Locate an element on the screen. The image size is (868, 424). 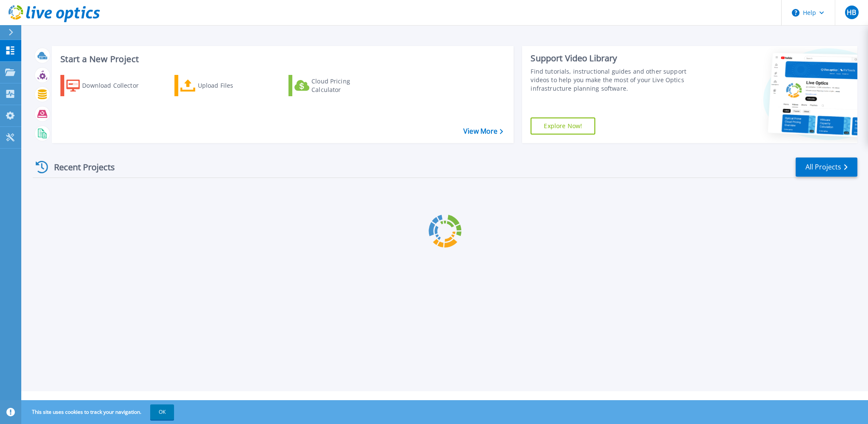
span: HB is located at coordinates (852, 13).